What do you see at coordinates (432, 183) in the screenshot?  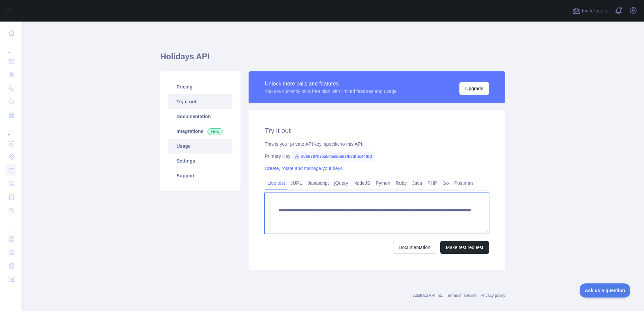 I see `a: PHP` at bounding box center [432, 183].